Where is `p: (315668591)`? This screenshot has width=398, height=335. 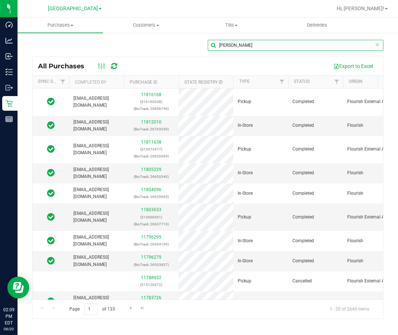
p: (315668591) is located at coordinates (151, 217).